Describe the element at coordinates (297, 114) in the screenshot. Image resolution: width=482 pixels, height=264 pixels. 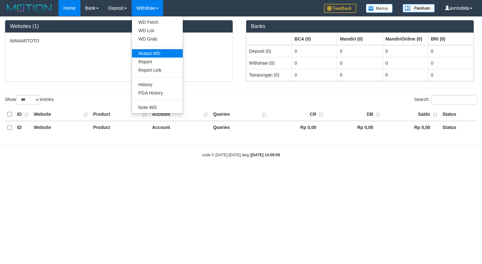
I see `th: CR` at that location.